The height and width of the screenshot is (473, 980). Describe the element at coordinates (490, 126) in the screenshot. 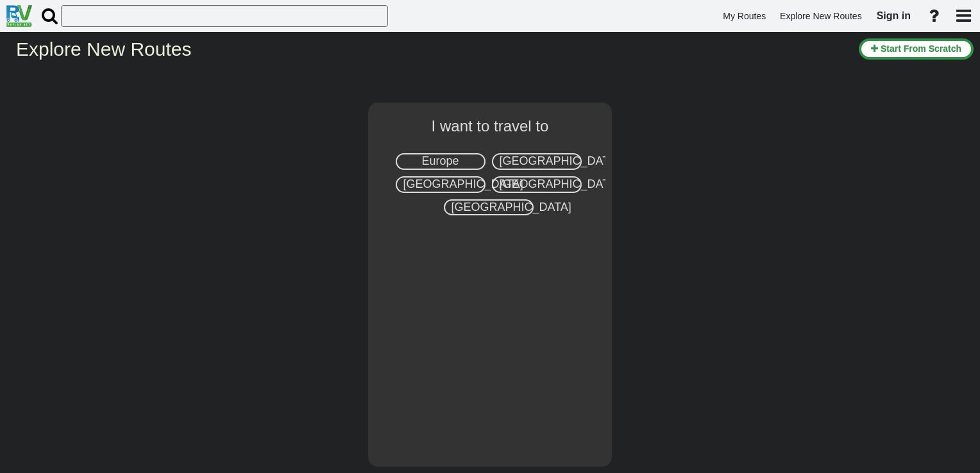

I see `span: I want to travel to` at that location.